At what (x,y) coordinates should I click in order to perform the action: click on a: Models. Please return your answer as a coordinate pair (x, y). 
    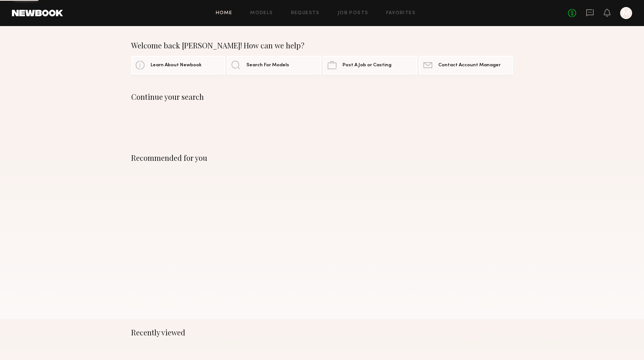
    Looking at the image, I should click on (261, 13).